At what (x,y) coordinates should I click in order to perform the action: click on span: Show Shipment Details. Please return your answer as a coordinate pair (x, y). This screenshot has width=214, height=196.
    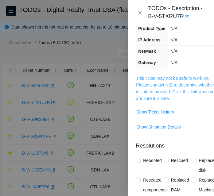
    Looking at the image, I should click on (158, 127).